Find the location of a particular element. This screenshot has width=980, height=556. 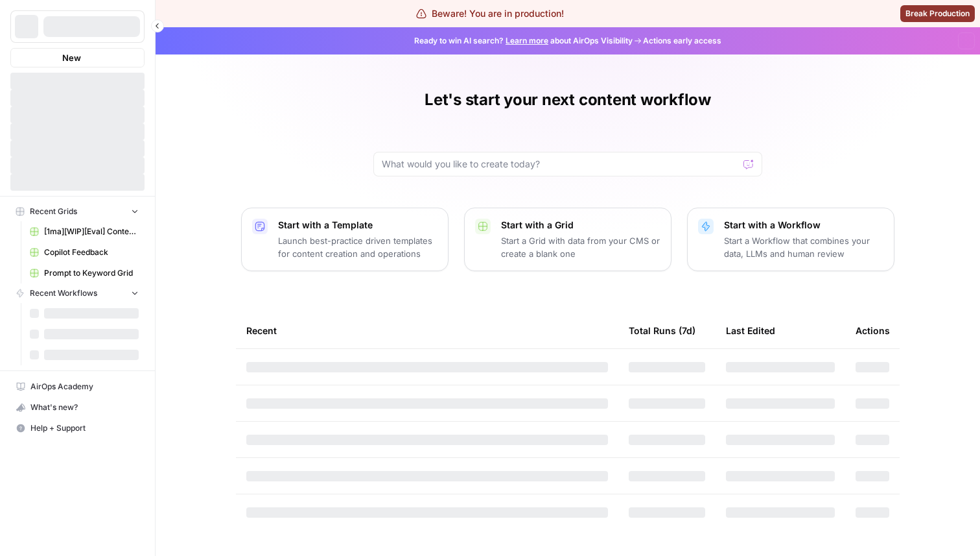

span: Ready to win AI search? about AirOps Visibility is located at coordinates (523, 41).